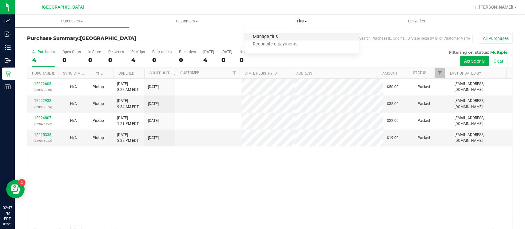  Describe the element at coordinates (498, 61) in the screenshot. I see `button: Clear` at that location.